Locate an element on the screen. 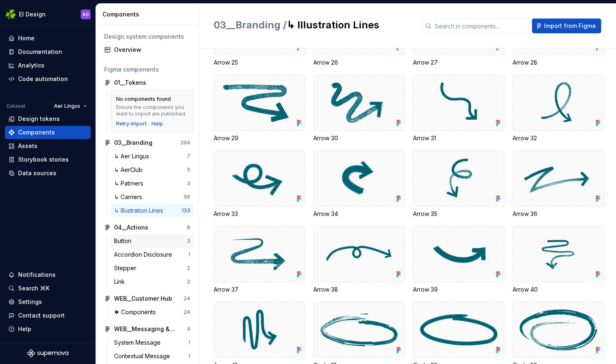  div: Settings is located at coordinates (30, 302).